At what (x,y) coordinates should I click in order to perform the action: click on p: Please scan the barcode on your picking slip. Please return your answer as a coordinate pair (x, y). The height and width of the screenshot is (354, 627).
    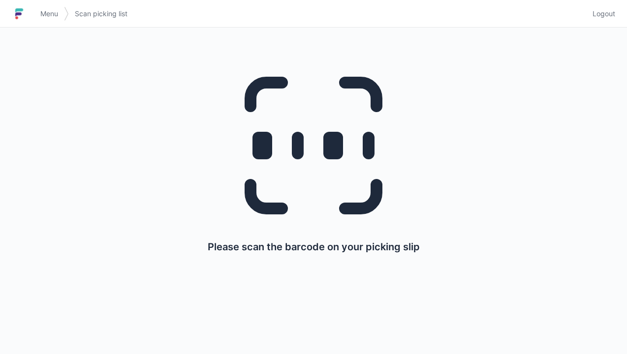
    Looking at the image, I should click on (314, 247).